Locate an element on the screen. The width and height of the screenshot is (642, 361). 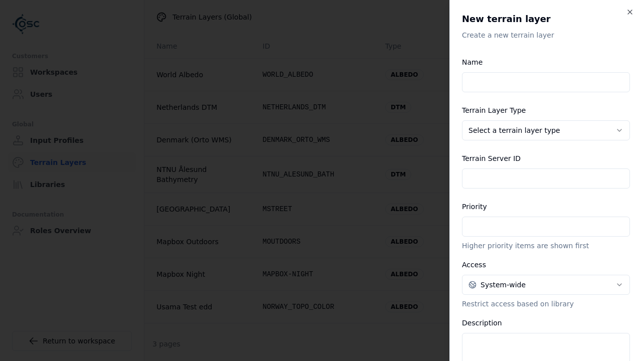
label: Priority is located at coordinates (474, 207).